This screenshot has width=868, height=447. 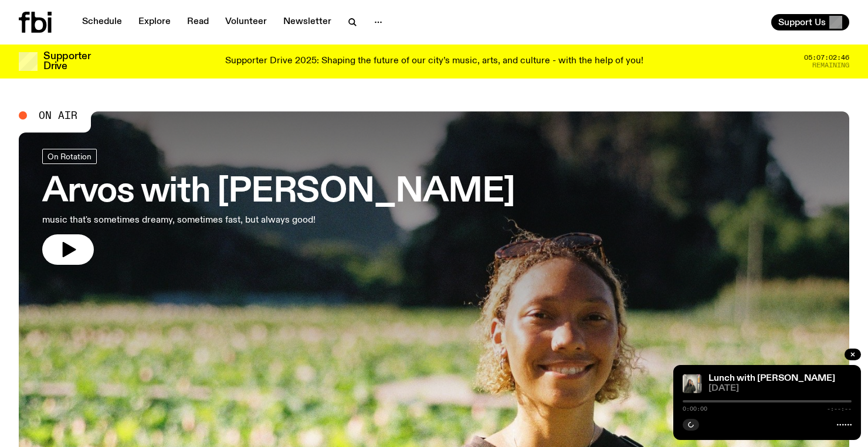 What do you see at coordinates (192, 220) in the screenshot?
I see `p: music that's sometimes dreamy, sometimes fast, but always good!` at bounding box center [192, 220].